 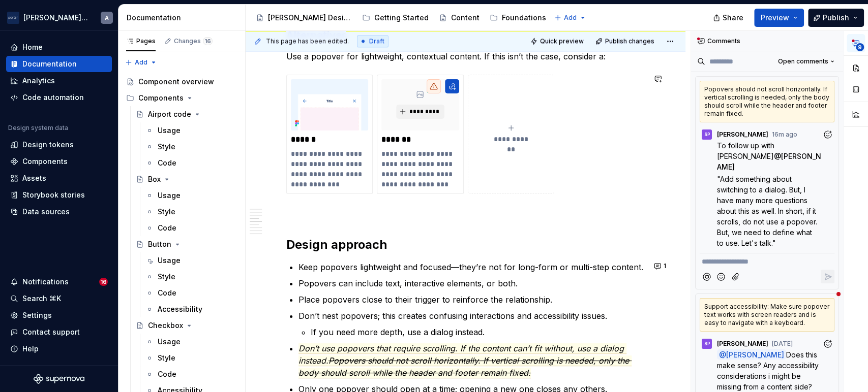 What do you see at coordinates (768, 371) in the screenshot?
I see `span: Does this make sense? Any accessibility considerations i might be missing from a content side?` at bounding box center [768, 371].